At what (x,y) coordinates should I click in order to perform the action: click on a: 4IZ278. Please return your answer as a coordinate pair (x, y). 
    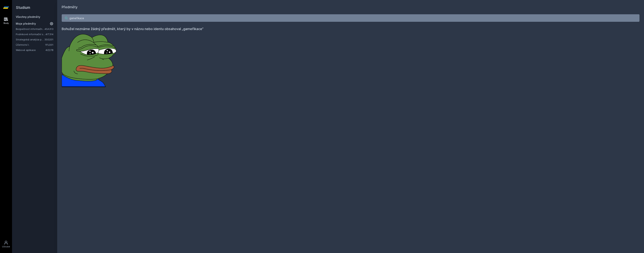
    Looking at the image, I should click on (50, 50).